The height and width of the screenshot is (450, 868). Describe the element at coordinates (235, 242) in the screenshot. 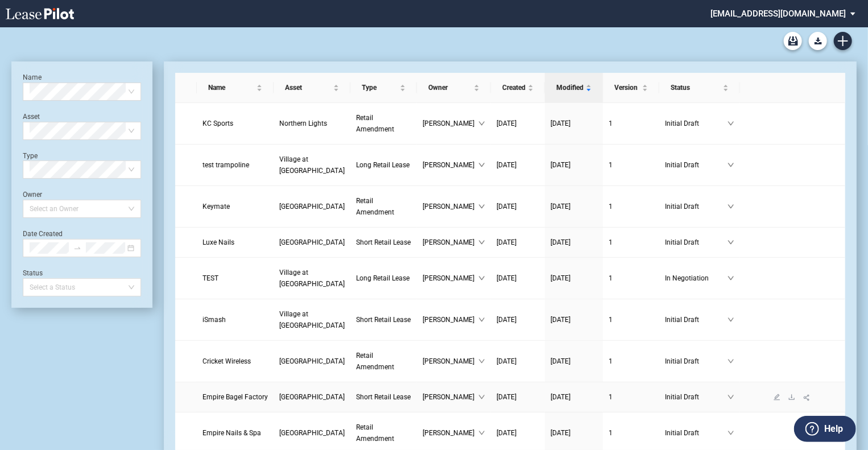

I see `a: Luxe Nails` at that location.